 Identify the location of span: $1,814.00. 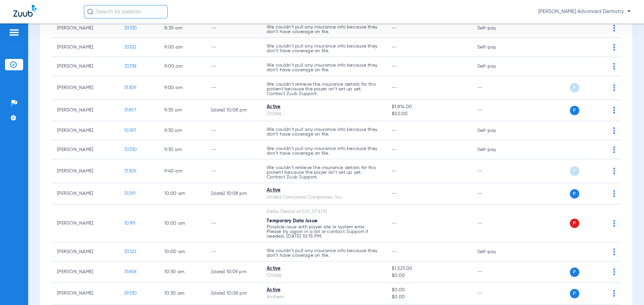
(429, 107).